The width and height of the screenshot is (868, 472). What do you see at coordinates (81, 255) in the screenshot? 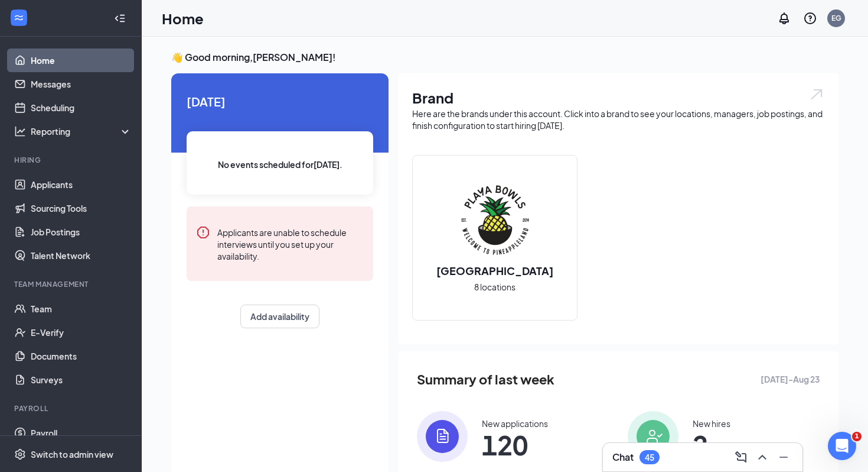
I see `a: Talent Network` at bounding box center [81, 255].